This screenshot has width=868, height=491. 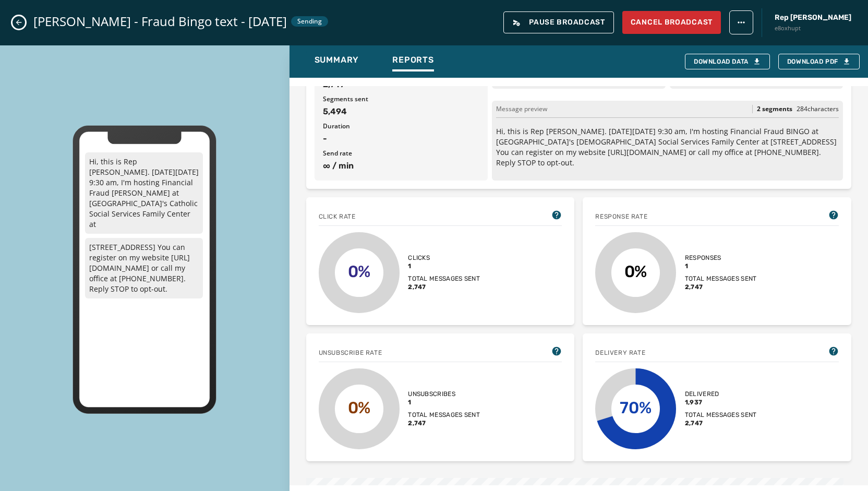 I want to click on span: Message preview, so click(x=521, y=109).